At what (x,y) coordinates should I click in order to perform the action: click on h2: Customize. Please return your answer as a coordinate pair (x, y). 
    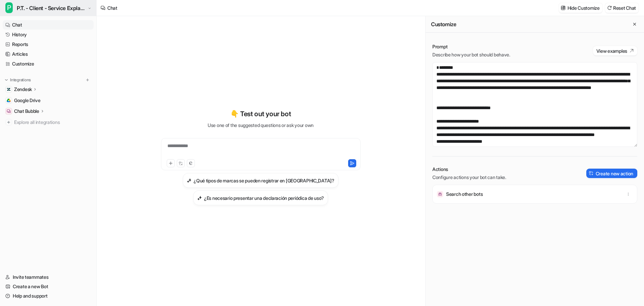
    Looking at the image, I should click on (443, 24).